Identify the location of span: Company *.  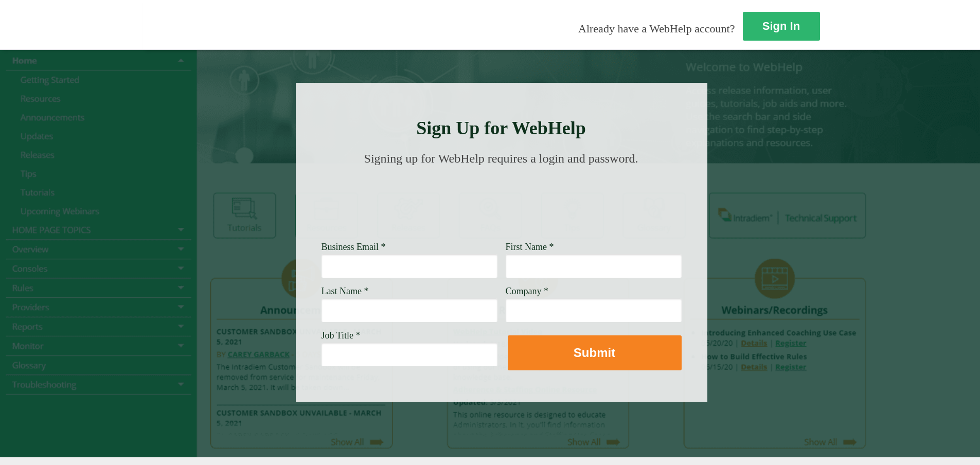
(527, 291).